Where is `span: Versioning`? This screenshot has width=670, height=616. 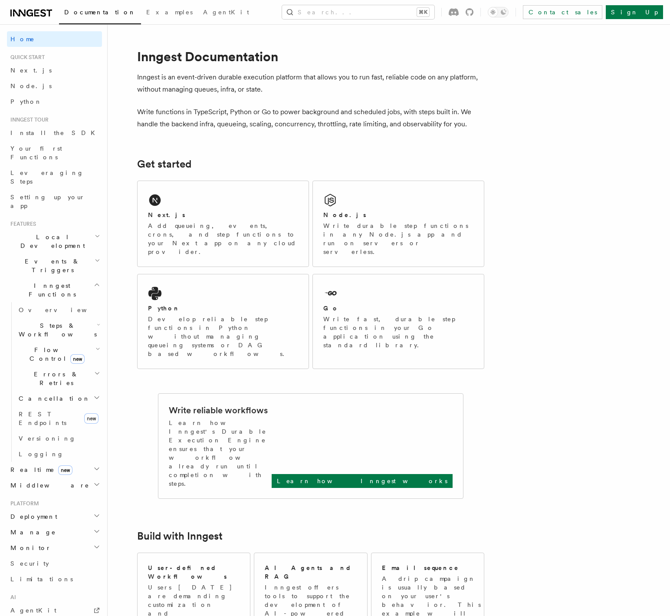
span: Versioning is located at coordinates (47, 438).